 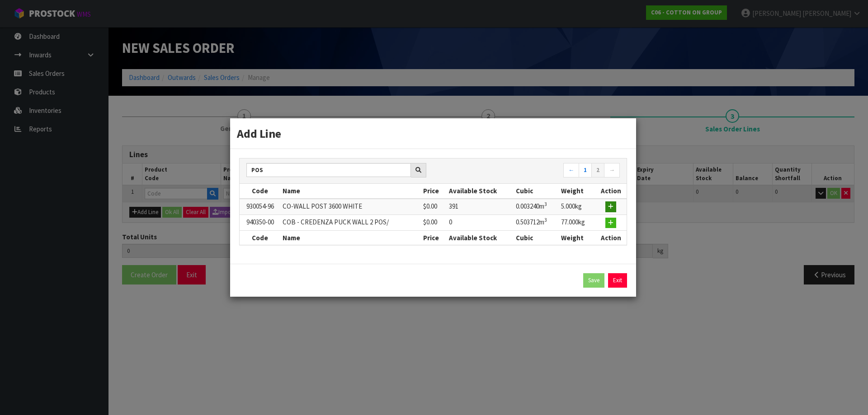 What do you see at coordinates (260, 222) in the screenshot?
I see `td: 940350-00` at bounding box center [260, 222].